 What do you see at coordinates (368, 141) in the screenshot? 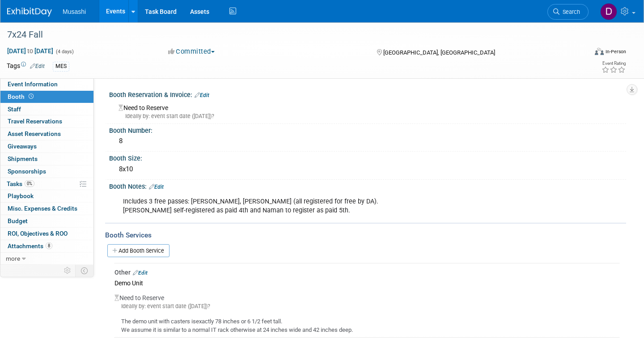
I see `div: 8` at bounding box center [368, 141].